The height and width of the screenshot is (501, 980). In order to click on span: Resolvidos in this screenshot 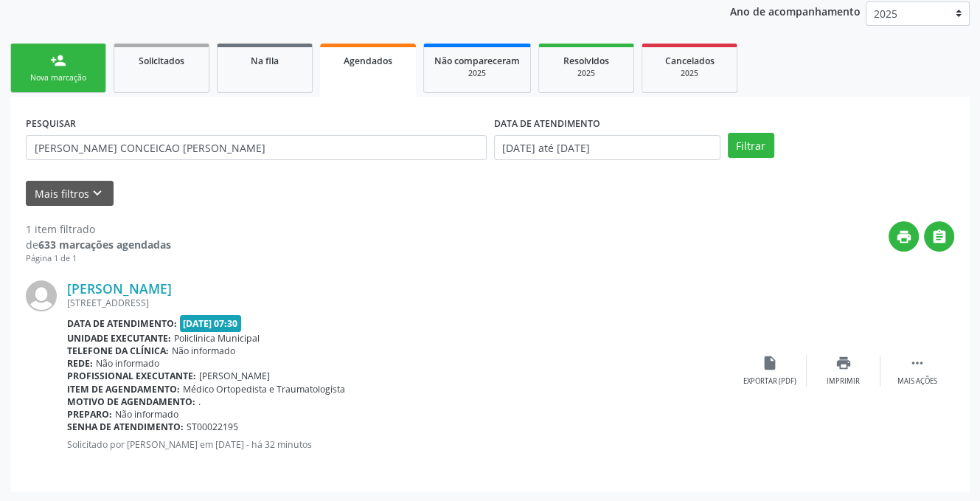, I will do `click(586, 60)`.